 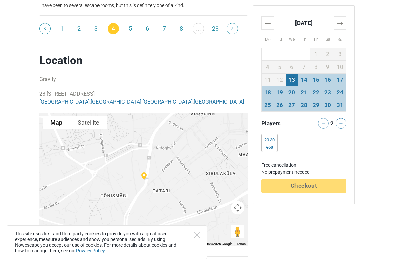 What do you see at coordinates (332, 123) in the screenshot?
I see `div: 2` at bounding box center [332, 123].